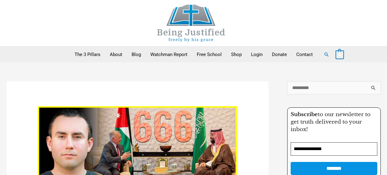 The width and height of the screenshot is (387, 175). Describe the element at coordinates (257, 55) in the screenshot. I see `a: Login` at that location.